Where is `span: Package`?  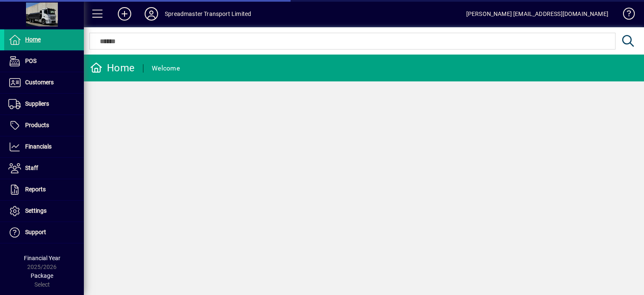 span: Package is located at coordinates (42, 275).